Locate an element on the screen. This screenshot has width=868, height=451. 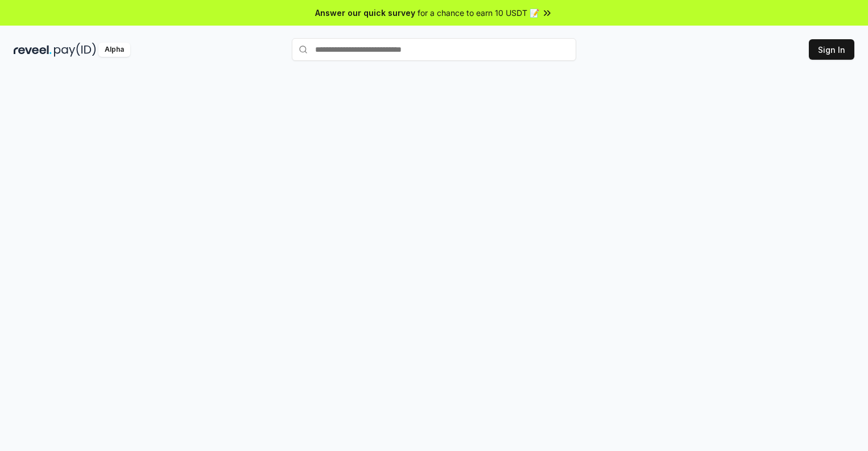
button: Sign In is located at coordinates (832, 50).